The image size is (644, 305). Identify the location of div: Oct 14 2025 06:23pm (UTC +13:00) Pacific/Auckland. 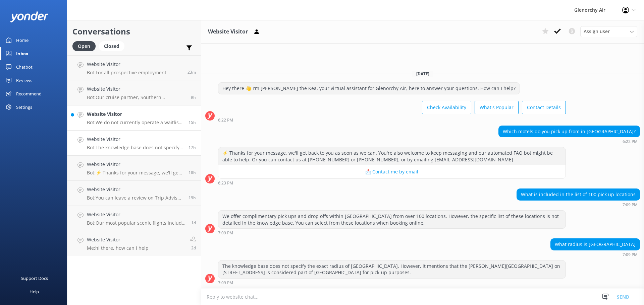
(392, 183).